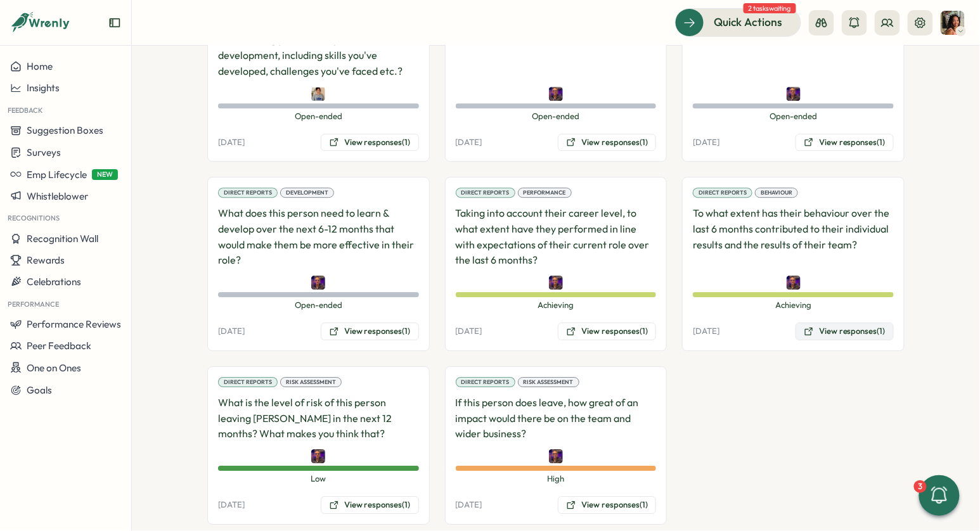 This screenshot has width=980, height=531. Describe the element at coordinates (556, 419) in the screenshot. I see `p: If this person does leave, how great of an impact would there be on the team and wider business?` at that location.